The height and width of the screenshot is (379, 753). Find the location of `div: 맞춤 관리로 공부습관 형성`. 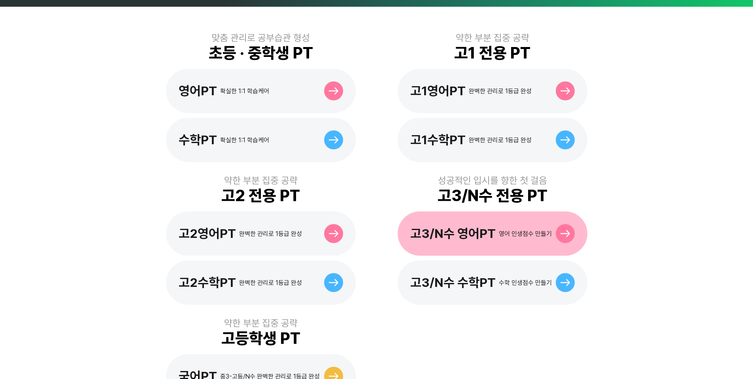

div: 맞춤 관리로 공부습관 형성 is located at coordinates (260, 38).